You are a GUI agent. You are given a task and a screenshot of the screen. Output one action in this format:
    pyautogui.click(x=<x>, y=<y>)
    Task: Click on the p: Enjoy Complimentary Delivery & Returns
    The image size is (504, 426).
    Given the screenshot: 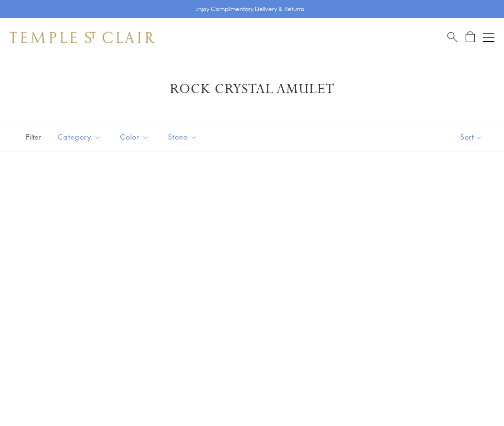 What is the action you would take?
    pyautogui.click(x=250, y=9)
    